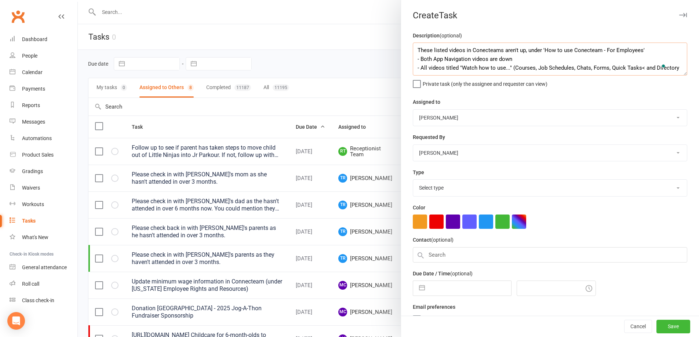 This screenshot has width=699, height=337. I want to click on label: Requested By, so click(429, 137).